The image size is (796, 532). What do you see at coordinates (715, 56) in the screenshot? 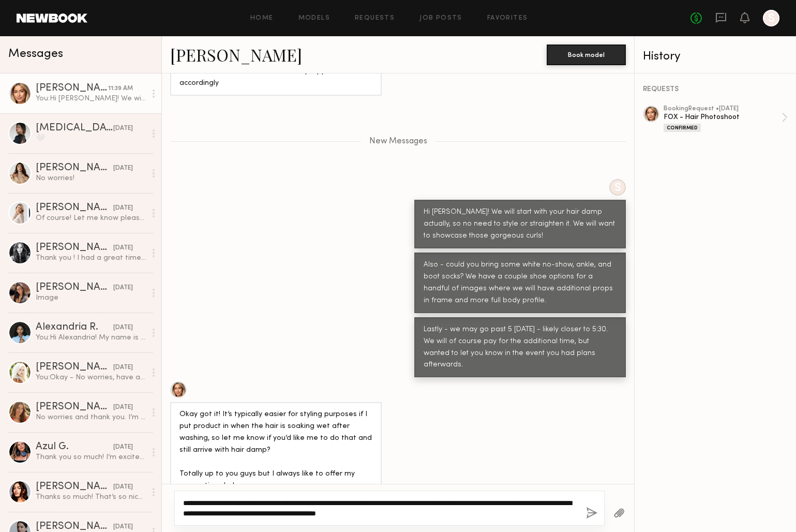
I see `div: History` at bounding box center [715, 56].